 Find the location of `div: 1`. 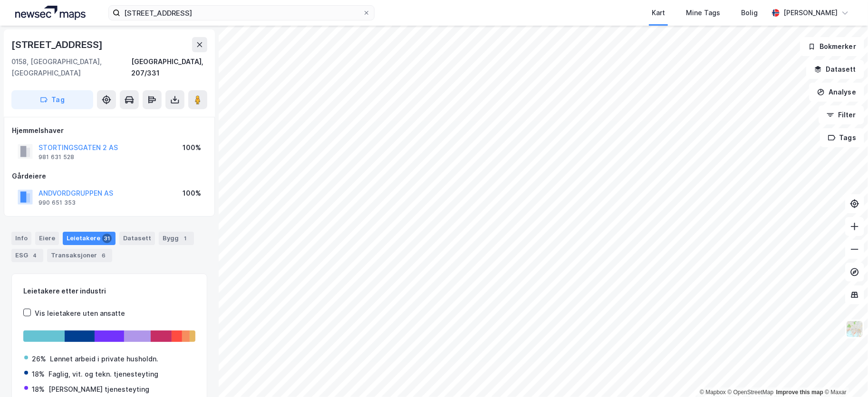

div: 1 is located at coordinates (186, 238).